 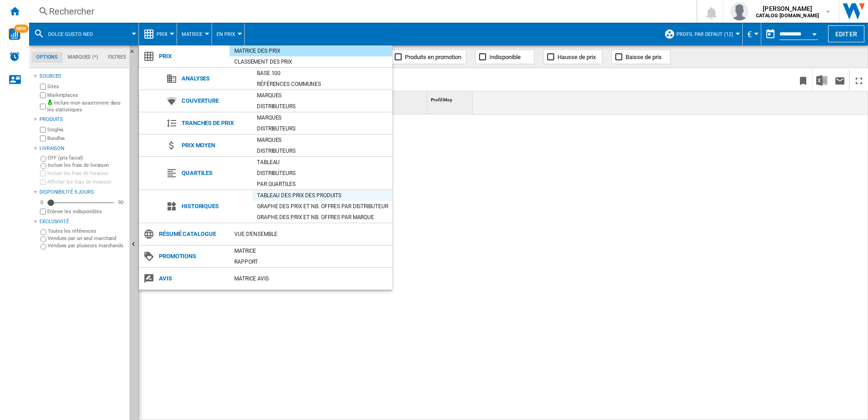 I want to click on div: Base 100, so click(x=322, y=73).